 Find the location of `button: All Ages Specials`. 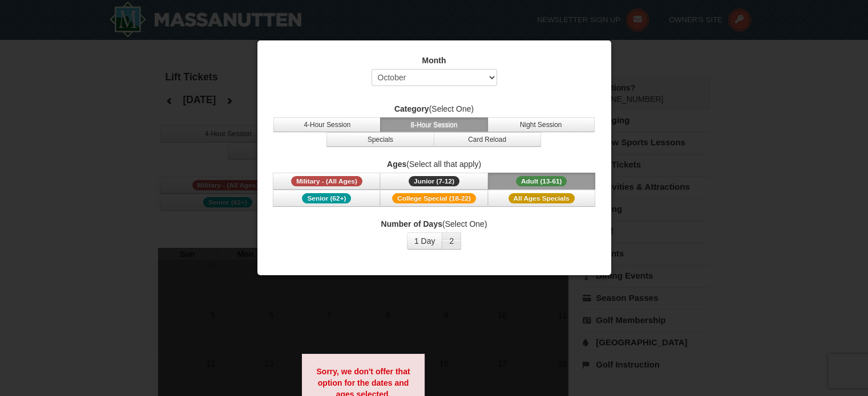

button: All Ages Specials is located at coordinates (541, 199).